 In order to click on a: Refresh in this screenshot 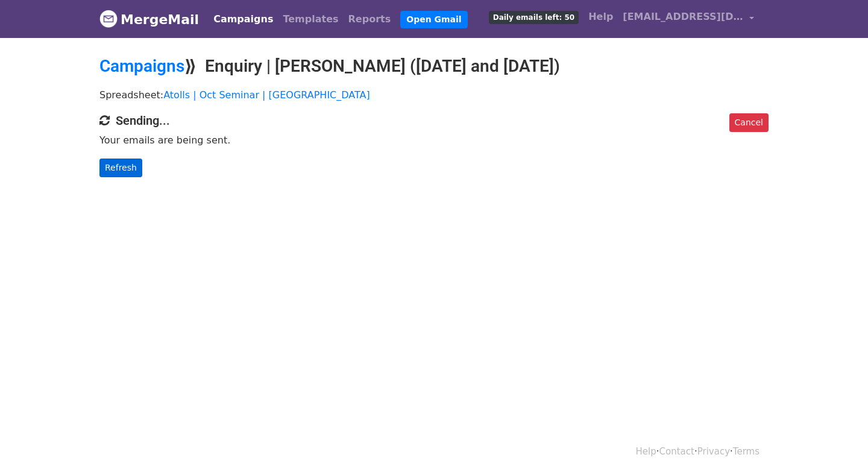, I will do `click(121, 167)`.